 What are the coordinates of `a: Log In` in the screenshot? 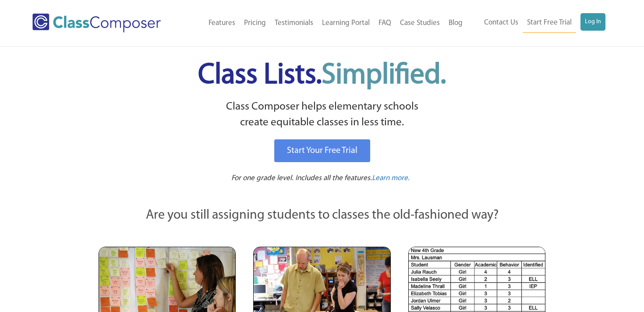 It's located at (593, 22).